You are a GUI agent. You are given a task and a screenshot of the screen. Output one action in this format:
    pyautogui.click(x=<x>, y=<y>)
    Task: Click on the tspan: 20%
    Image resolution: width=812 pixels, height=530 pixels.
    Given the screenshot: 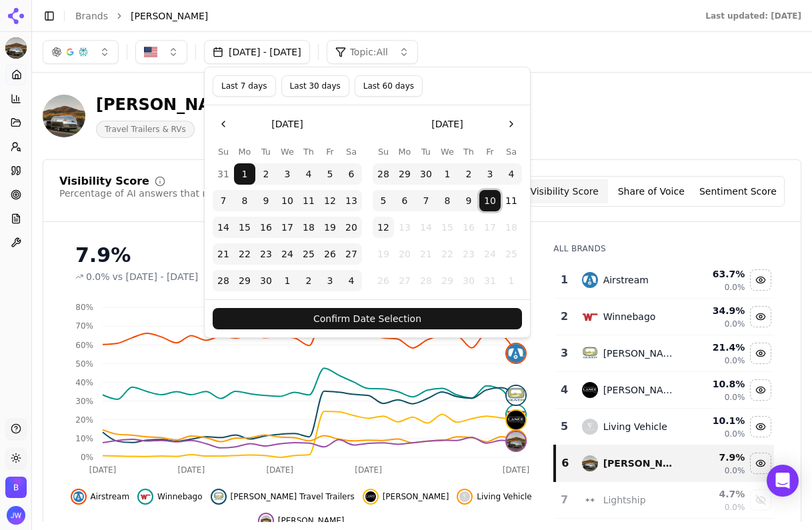 What is the action you would take?
    pyautogui.click(x=84, y=420)
    